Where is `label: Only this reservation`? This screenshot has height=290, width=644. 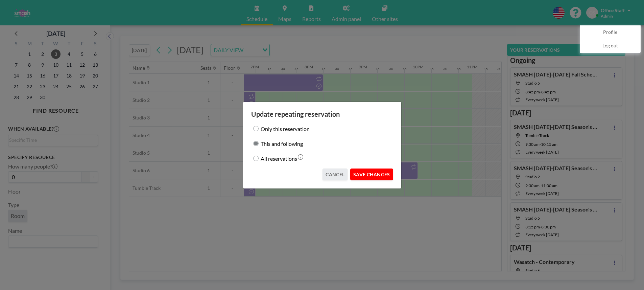 label: Only this reservation is located at coordinates (285, 129).